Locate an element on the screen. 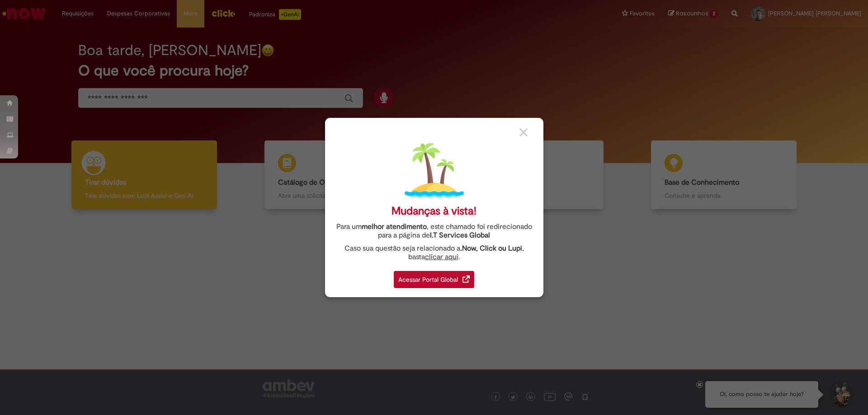  a: I.T Services Global is located at coordinates (460, 233).